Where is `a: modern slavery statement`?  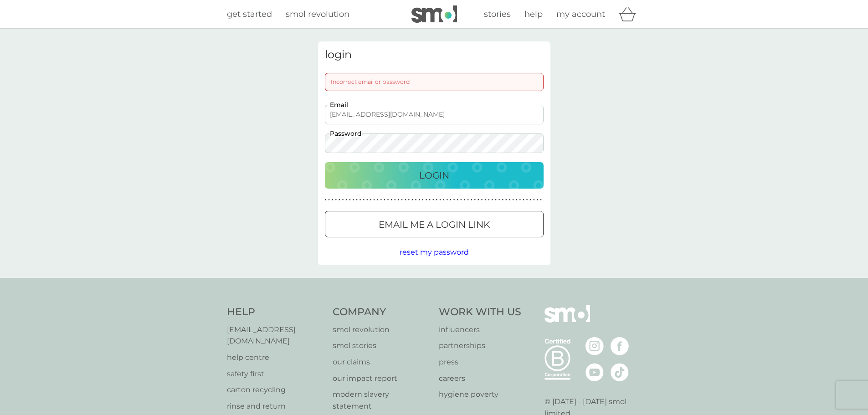
a: modern slavery statement is located at coordinates (381, 400).